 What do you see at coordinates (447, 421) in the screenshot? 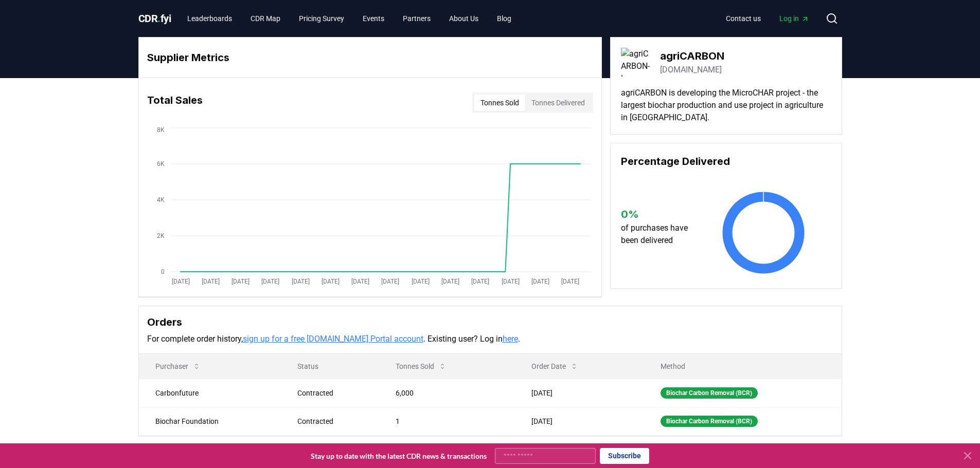
I see `td: 1` at bounding box center [447, 421].